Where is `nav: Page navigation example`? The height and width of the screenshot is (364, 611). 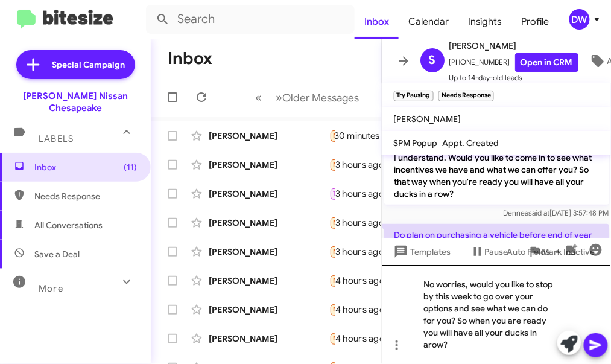 nav: Page navigation example is located at coordinates (308, 97).